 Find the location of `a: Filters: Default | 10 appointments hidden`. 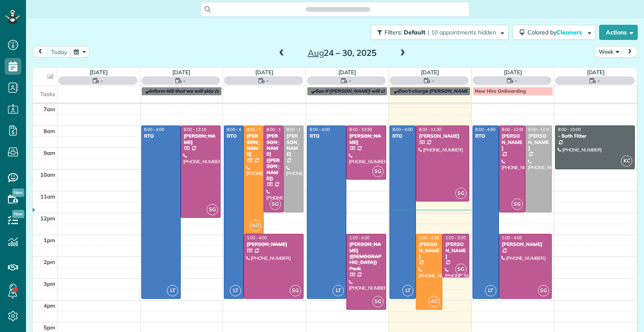

a: Filters: Default | 10 appointments hidden is located at coordinates (437, 32).